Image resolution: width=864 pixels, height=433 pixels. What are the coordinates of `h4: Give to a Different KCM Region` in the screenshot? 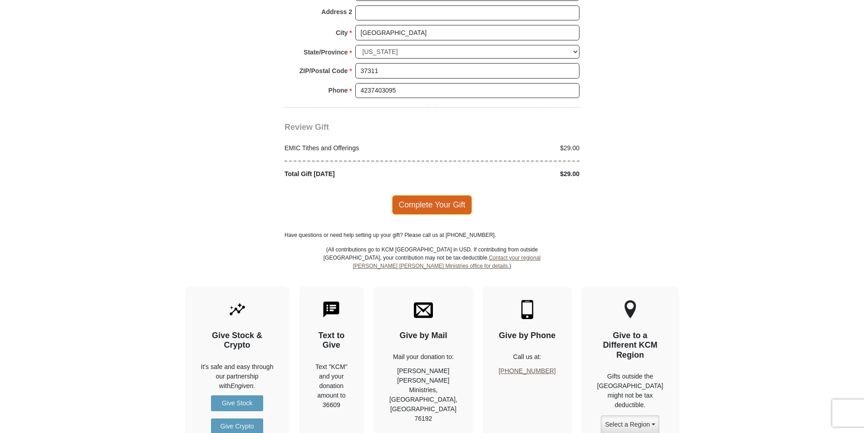 It's located at (630, 345).